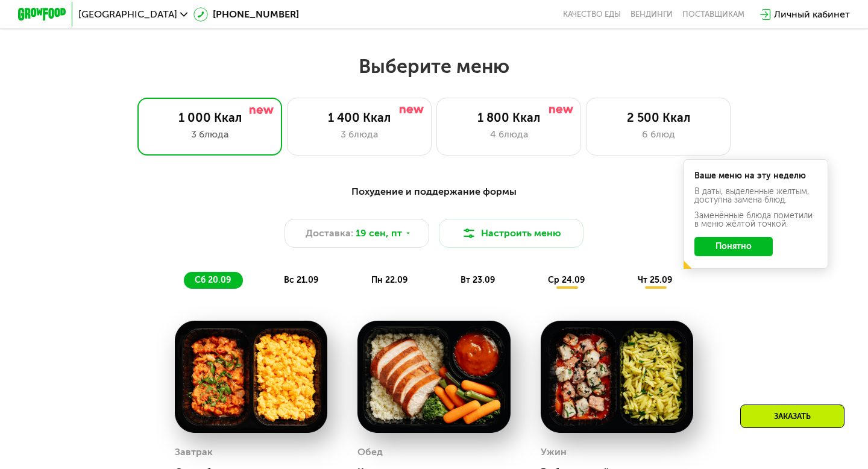 The height and width of the screenshot is (469, 868). What do you see at coordinates (658, 134) in the screenshot?
I see `div: 6 блюд` at bounding box center [658, 134].